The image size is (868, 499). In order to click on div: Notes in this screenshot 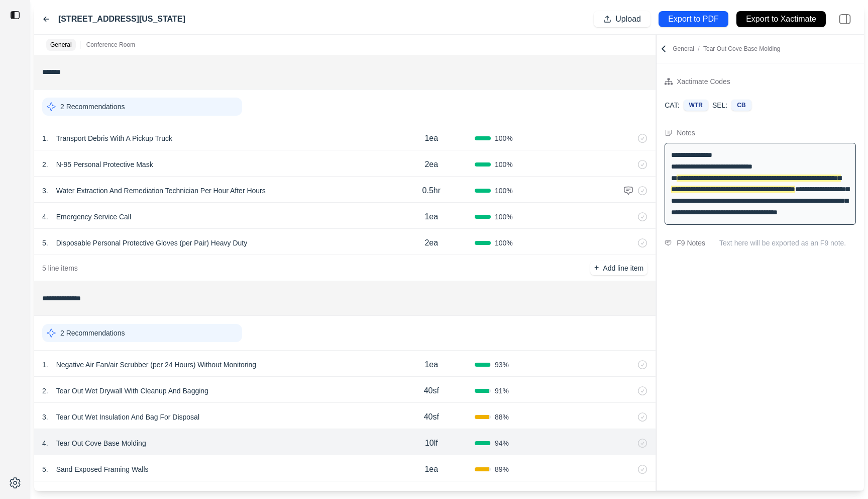, I will do `click(685, 133)`.